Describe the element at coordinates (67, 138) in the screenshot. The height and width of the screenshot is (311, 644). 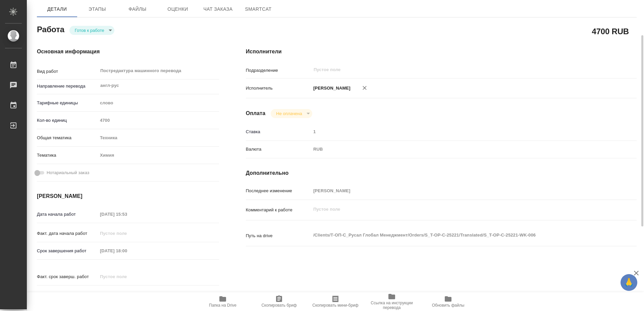
I see `p: Общая тематика` at that location.